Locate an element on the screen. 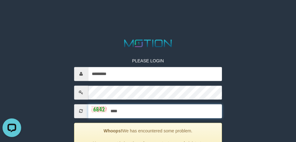 Image resolution: width=296 pixels, height=142 pixels. p: PLEASE LOGIN is located at coordinates (148, 61).